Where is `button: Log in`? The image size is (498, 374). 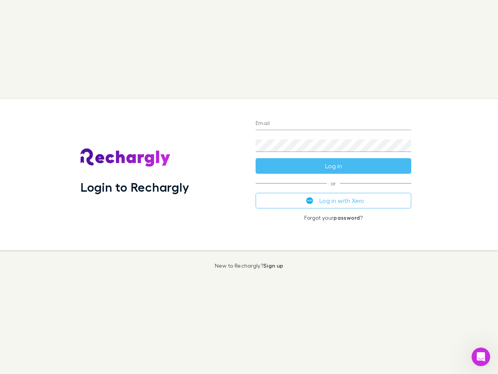 button: Log in is located at coordinates (334, 166).